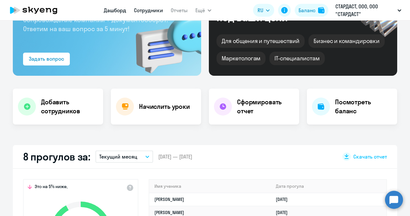 Image resolution: width=410 pixels, height=216 pixels. What do you see at coordinates (70, 106) in the screenshot?
I see `h4: Добавить сотрудников` at bounding box center [70, 106].